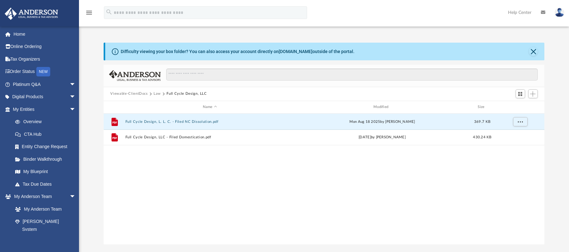 The image size is (569, 252). What do you see at coordinates (45, 109) in the screenshot?
I see `a: My Entitiesarrow_drop_down` at bounding box center [45, 109].